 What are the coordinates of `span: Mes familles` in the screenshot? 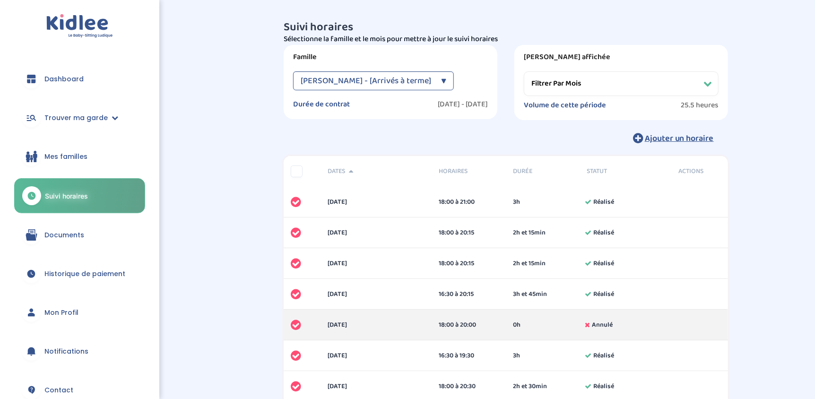 It's located at (66, 156).